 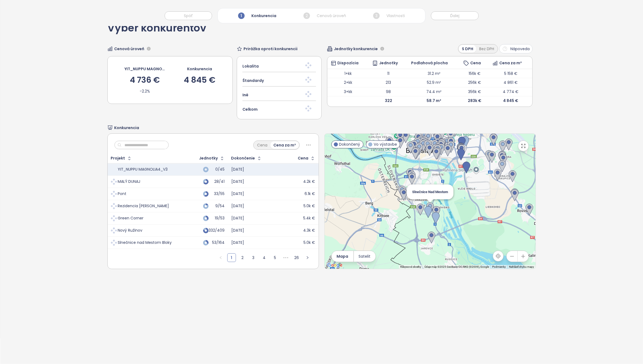 I want to click on button: Ďalej, so click(x=455, y=16).